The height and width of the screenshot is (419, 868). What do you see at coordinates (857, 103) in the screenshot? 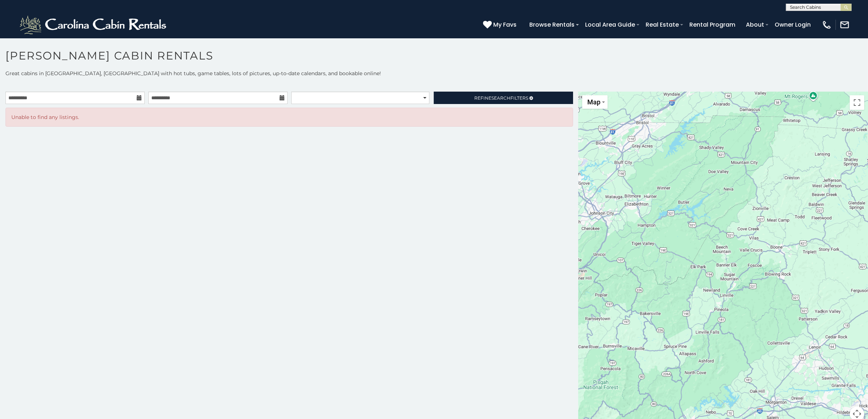
I see `button: Toggle fullscreen view` at bounding box center [857, 103].